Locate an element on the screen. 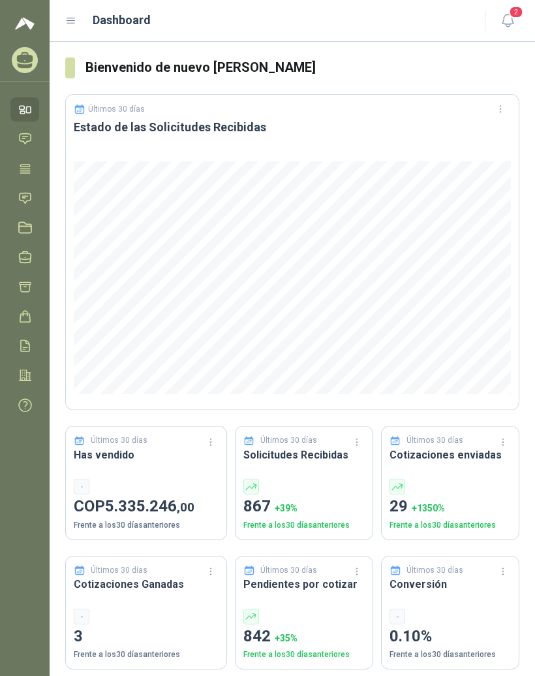 The image size is (535, 676). p: 867 is located at coordinates (304, 507).